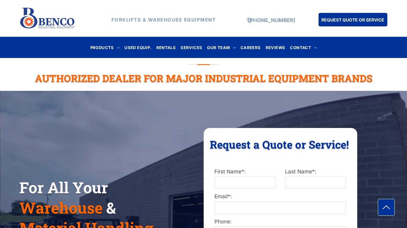 This screenshot has width=407, height=228. I want to click on span: For All Your, so click(64, 187).